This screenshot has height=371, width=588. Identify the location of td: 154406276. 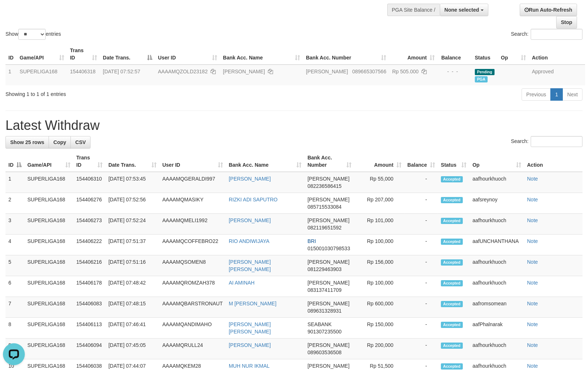
(89, 203).